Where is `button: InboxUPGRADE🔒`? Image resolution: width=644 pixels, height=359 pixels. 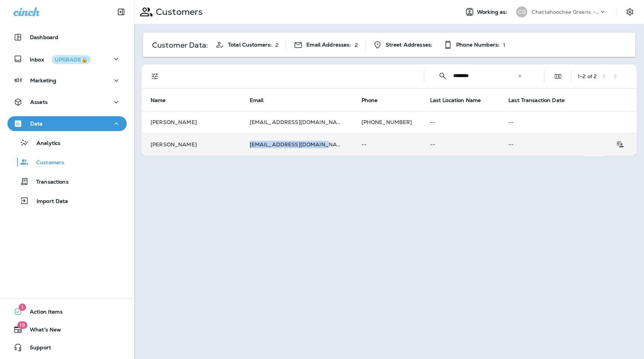
button: InboxUPGRADE🔒 is located at coordinates (67, 59).